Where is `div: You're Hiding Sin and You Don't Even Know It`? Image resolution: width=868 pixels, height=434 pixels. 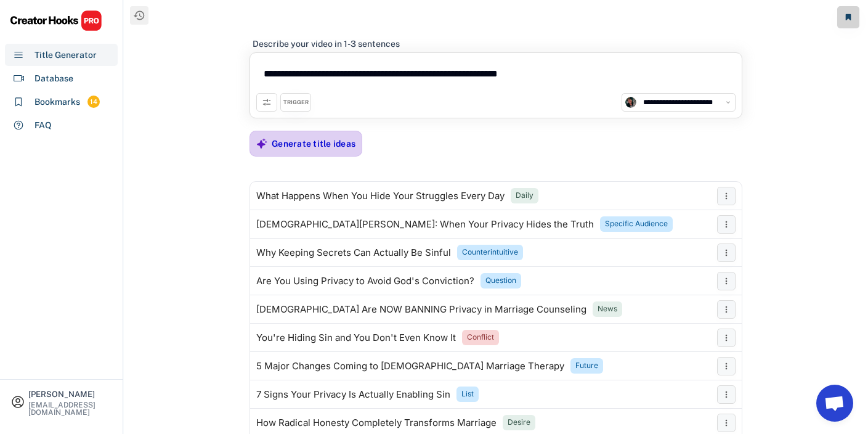 div: You're Hiding Sin and You Don't Even Know It is located at coordinates (356, 337).